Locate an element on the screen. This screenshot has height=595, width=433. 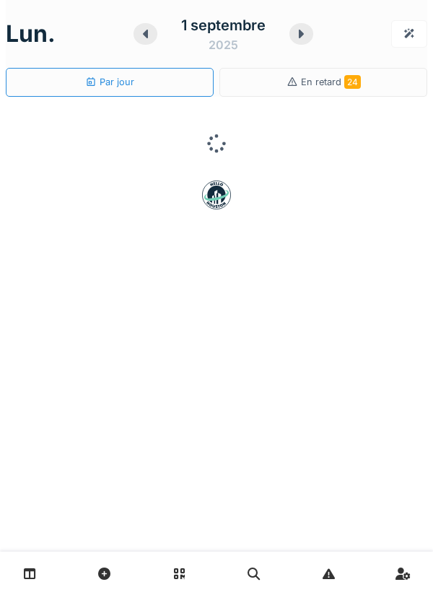
div: Par jour is located at coordinates (110, 82).